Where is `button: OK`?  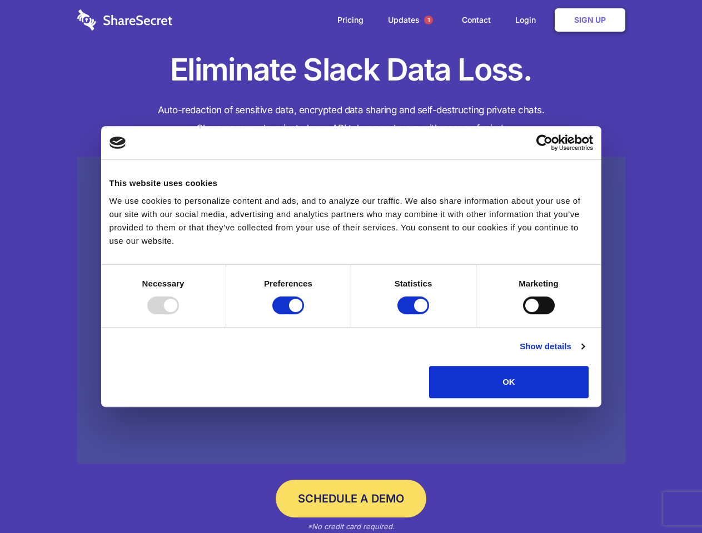
button: OK is located at coordinates (508, 382).